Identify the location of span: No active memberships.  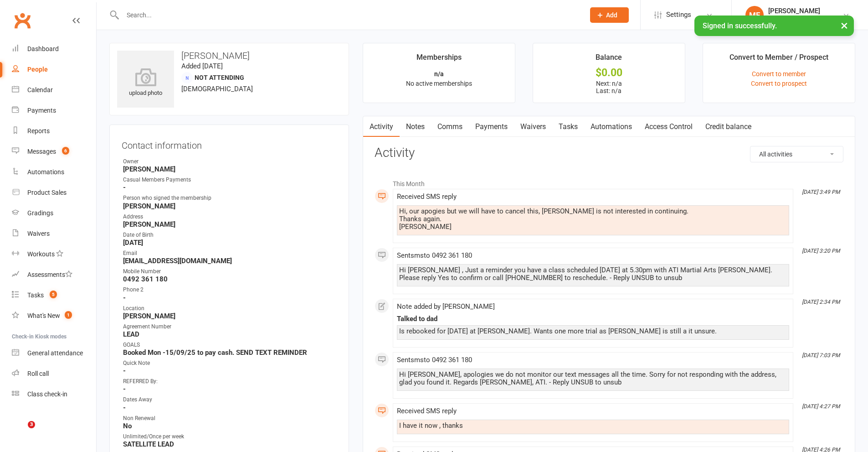
(439, 84).